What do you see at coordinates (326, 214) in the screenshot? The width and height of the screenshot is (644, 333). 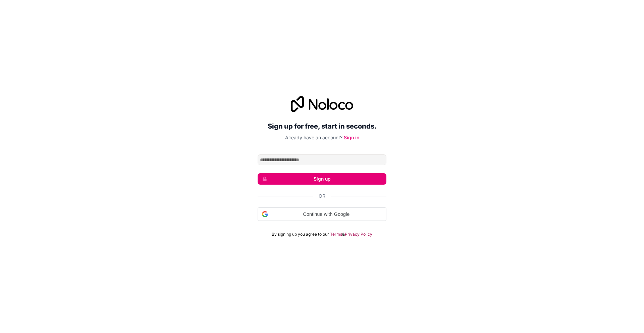 I see `span: Continue with Google` at bounding box center [326, 214].